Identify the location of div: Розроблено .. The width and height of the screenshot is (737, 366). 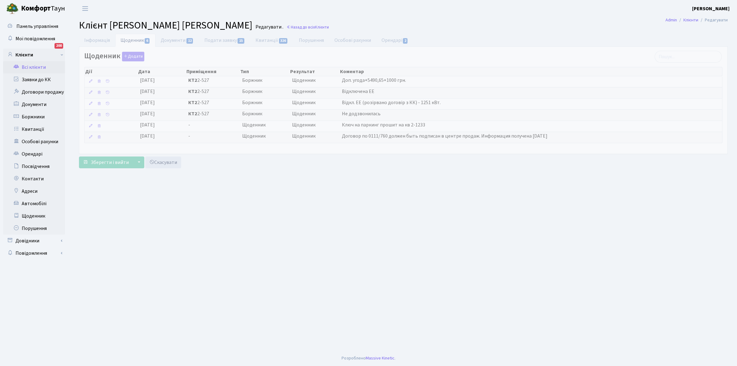
(369, 358).